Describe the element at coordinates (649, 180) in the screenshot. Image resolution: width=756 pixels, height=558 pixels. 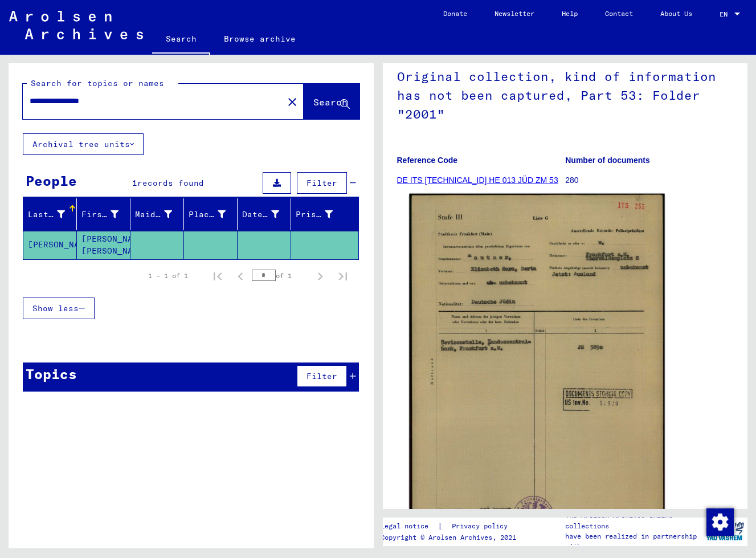
I see `p: 280` at that location.